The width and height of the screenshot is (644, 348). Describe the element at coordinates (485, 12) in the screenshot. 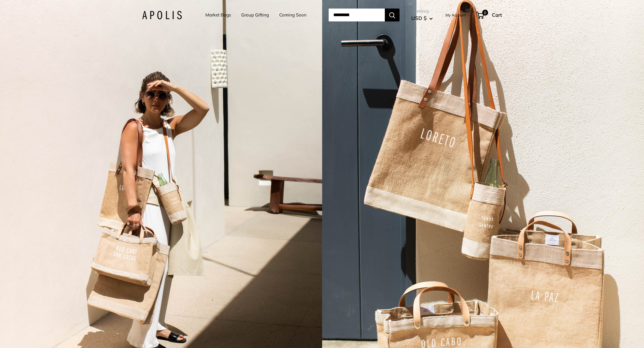

I see `span: 0` at that location.